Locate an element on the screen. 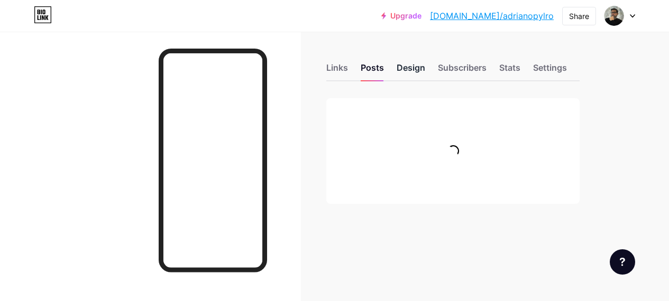 This screenshot has height=301, width=669. div: Share is located at coordinates (579, 16).